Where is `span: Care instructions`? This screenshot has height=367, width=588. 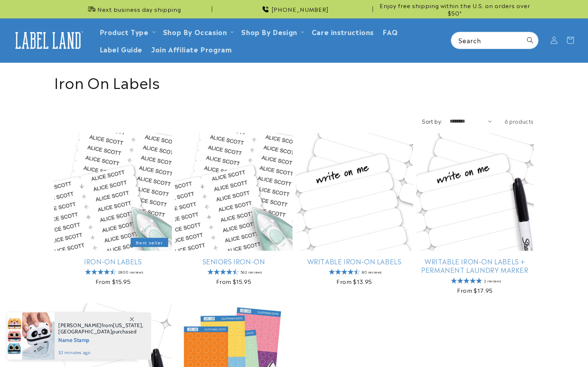
span: Care instructions is located at coordinates (343, 32).